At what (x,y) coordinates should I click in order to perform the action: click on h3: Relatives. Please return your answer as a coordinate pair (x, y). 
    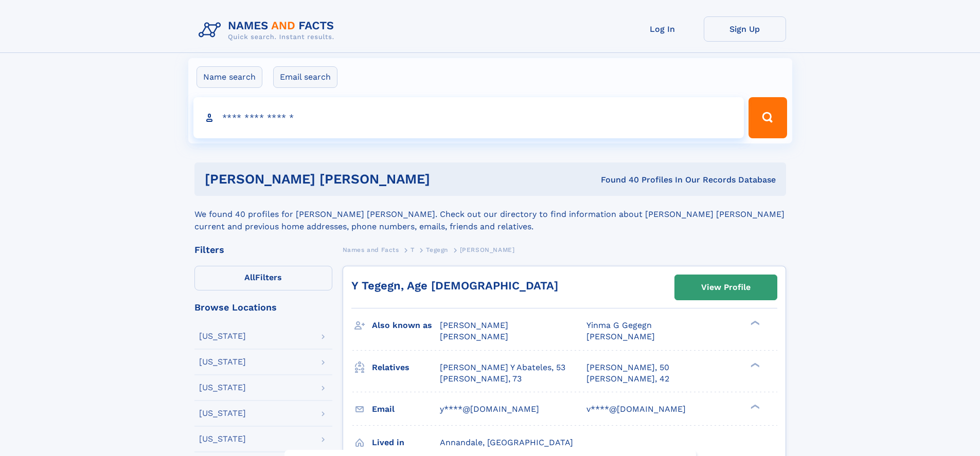
    Looking at the image, I should click on (406, 367).